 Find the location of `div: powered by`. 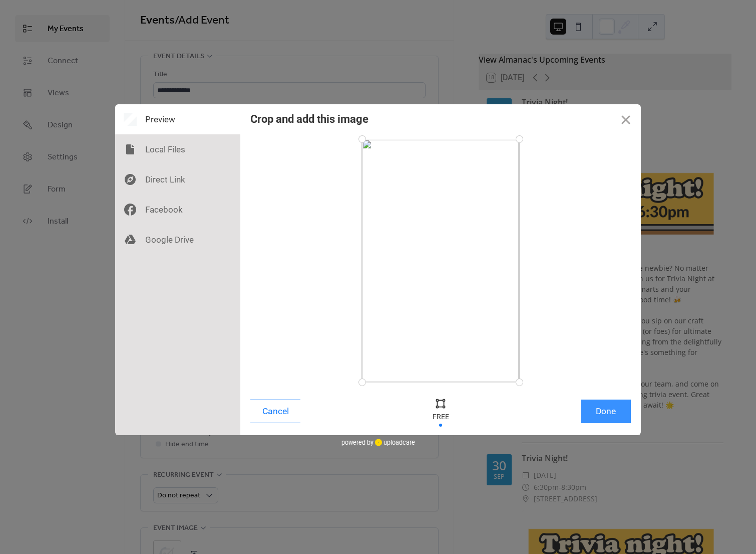

div: powered by is located at coordinates (378, 442).